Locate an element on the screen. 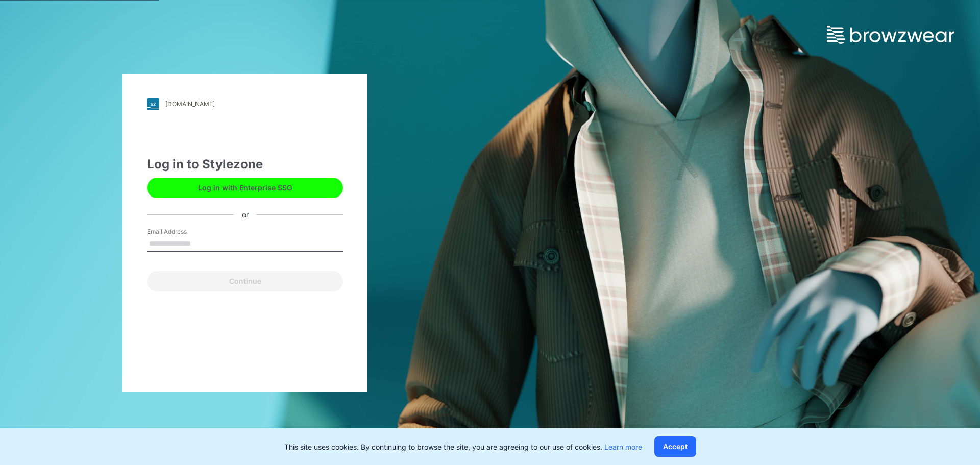 The height and width of the screenshot is (465, 980). button: Log in with Enterprise SSO is located at coordinates (245, 188).